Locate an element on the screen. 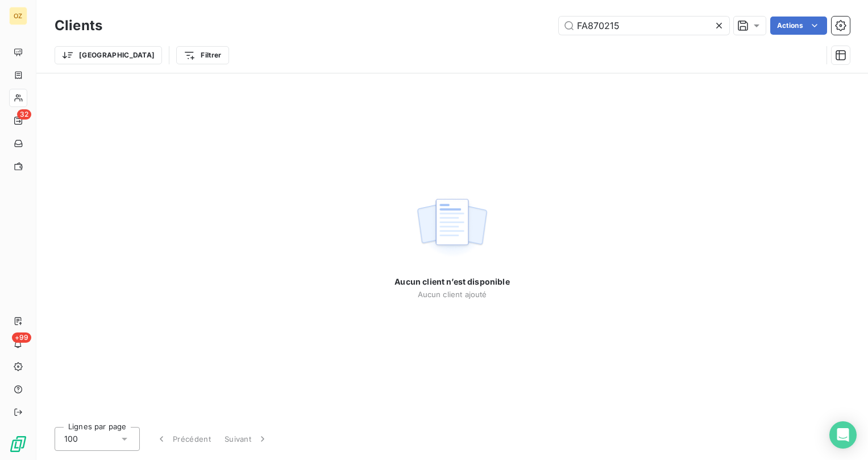 The height and width of the screenshot is (460, 868). h3: Clients is located at coordinates (78, 26).